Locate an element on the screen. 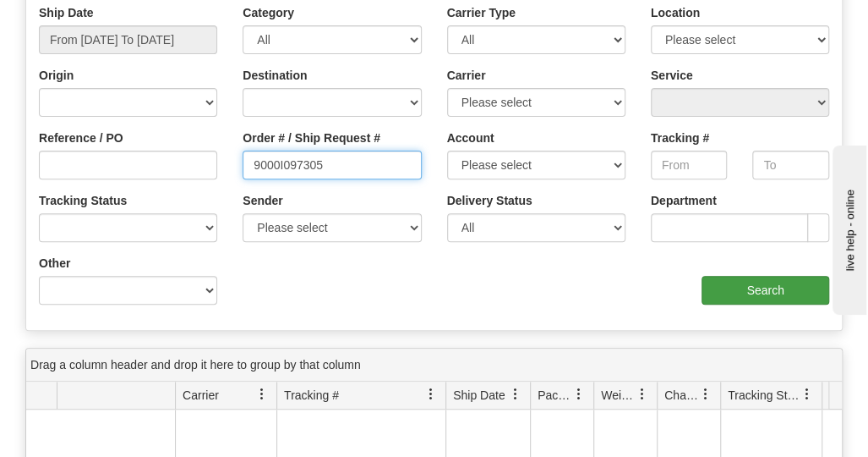  label: Service is located at coordinates (671, 75).